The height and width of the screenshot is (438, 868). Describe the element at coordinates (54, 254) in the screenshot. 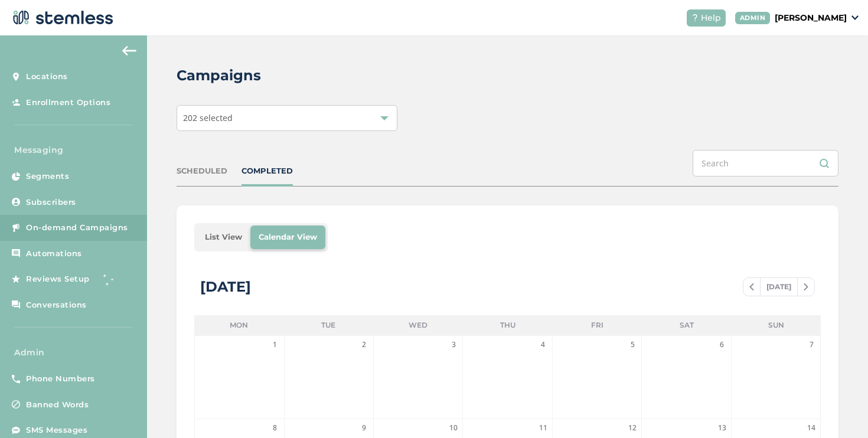

I see `span: Automations` at that location.